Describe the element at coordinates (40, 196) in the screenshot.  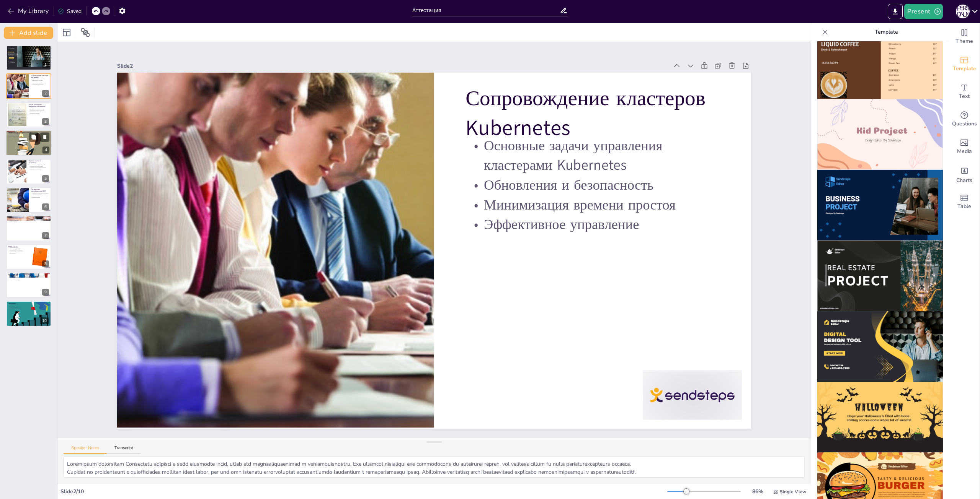
I see `p: Повышение эффективности работы` at that location.